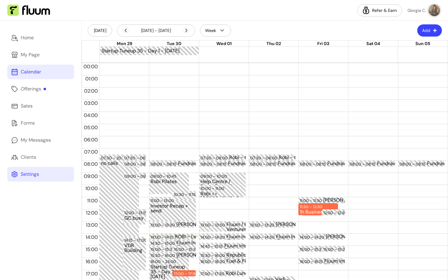 This screenshot has width=448, height=280. I want to click on img: Fluum Logo, so click(29, 10).